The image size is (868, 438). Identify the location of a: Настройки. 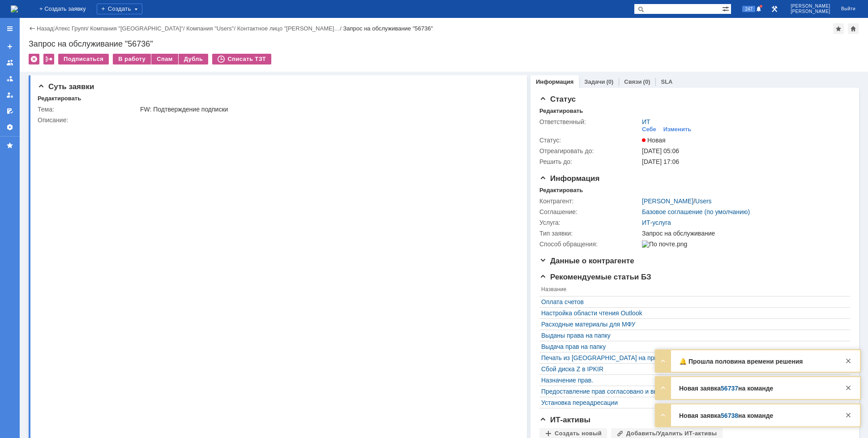
(9, 127).